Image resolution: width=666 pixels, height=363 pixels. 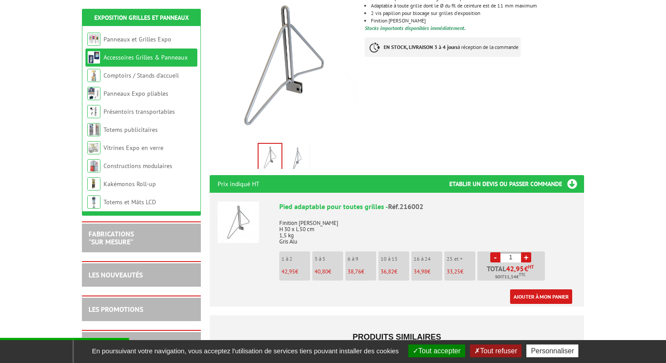 I want to click on span: 36,82, so click(x=387, y=271).